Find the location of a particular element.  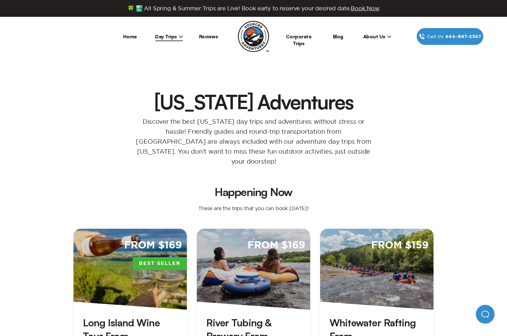

h2: Happening Now is located at coordinates (254, 192).